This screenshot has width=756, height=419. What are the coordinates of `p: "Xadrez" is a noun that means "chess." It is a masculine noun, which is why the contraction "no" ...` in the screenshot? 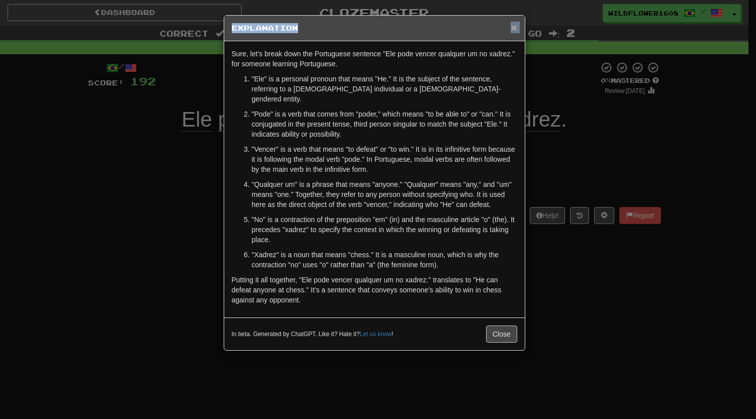 It's located at (385, 260).